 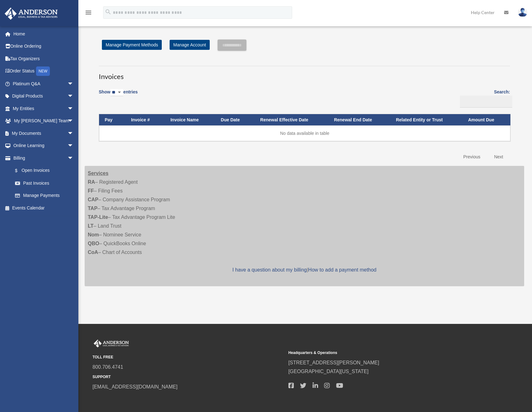 What do you see at coordinates (384, 353) in the screenshot?
I see `small: Headquarters & Operations` at bounding box center [384, 353].